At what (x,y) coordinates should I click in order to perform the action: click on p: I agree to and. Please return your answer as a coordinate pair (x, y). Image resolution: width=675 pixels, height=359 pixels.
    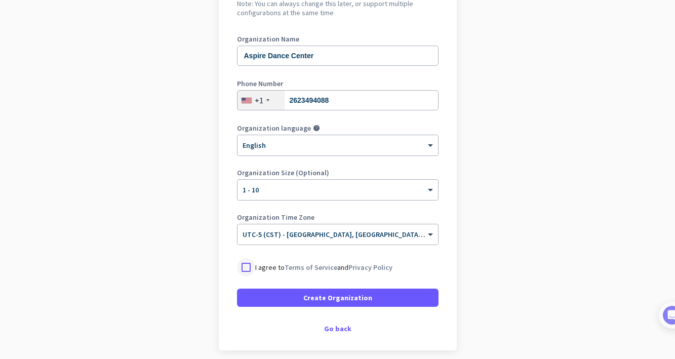
    Looking at the image, I should click on (324, 267).